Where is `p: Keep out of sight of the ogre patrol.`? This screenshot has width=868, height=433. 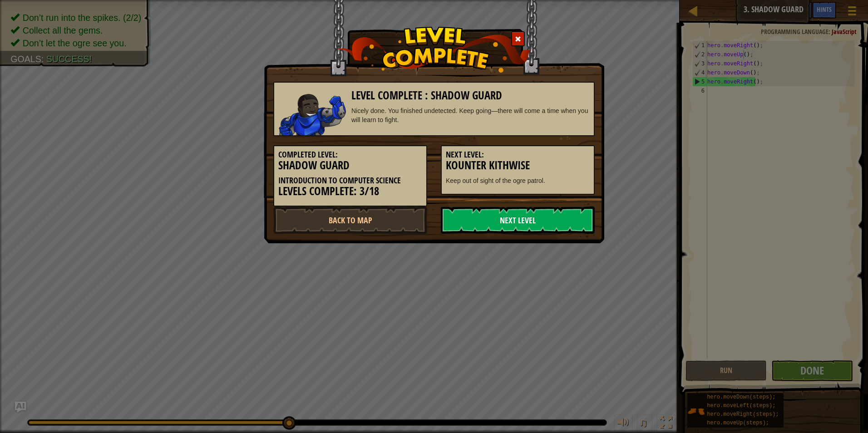 p: Keep out of sight of the ogre patrol. is located at coordinates (518, 181).